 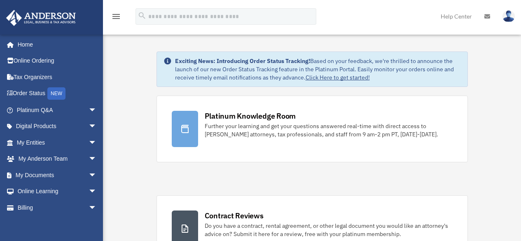 What do you see at coordinates (234, 216) in the screenshot?
I see `div: Contract Reviews` at bounding box center [234, 216].